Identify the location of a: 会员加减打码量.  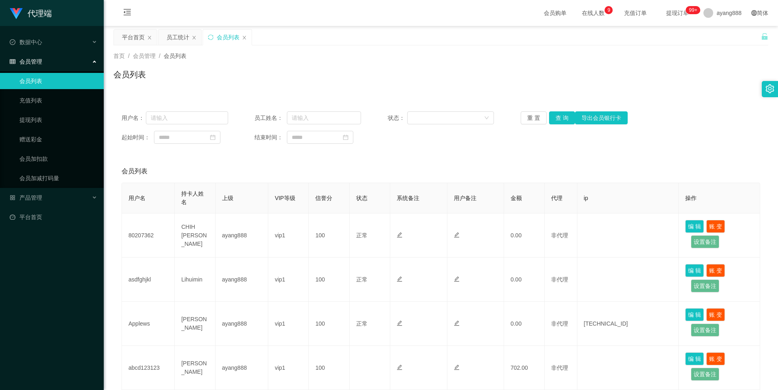
(58, 178).